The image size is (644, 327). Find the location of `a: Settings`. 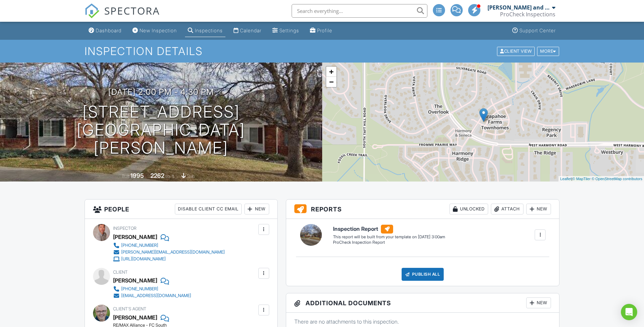

a: Settings is located at coordinates (286, 31).